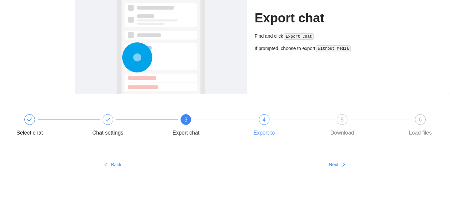 The image size is (450, 200). What do you see at coordinates (315, 18) in the screenshot?
I see `h1: Export chat` at bounding box center [315, 18].